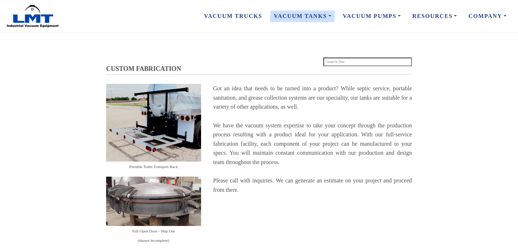 Image resolution: width=518 pixels, height=249 pixels. I want to click on a: Vacuum Trucks, so click(233, 16).